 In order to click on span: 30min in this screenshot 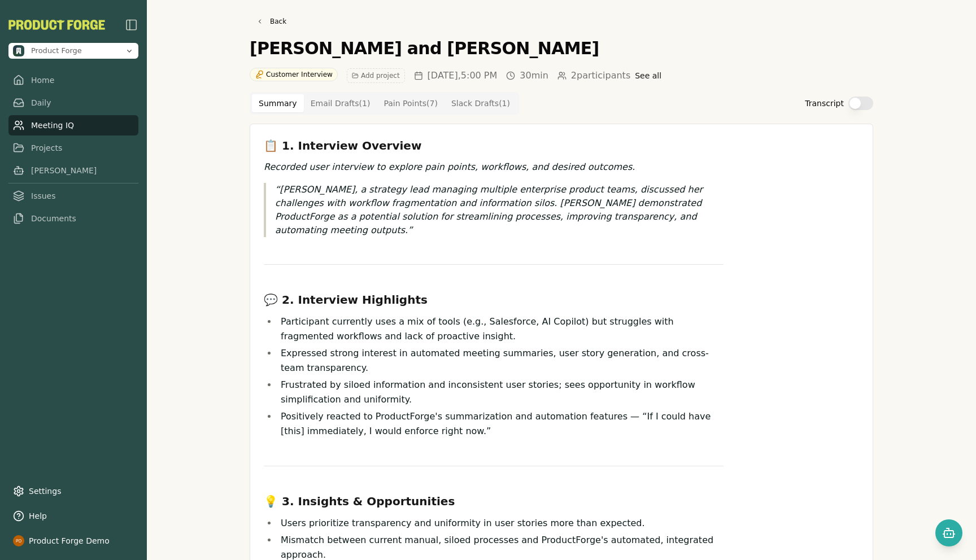, I will do `click(534, 76)`.